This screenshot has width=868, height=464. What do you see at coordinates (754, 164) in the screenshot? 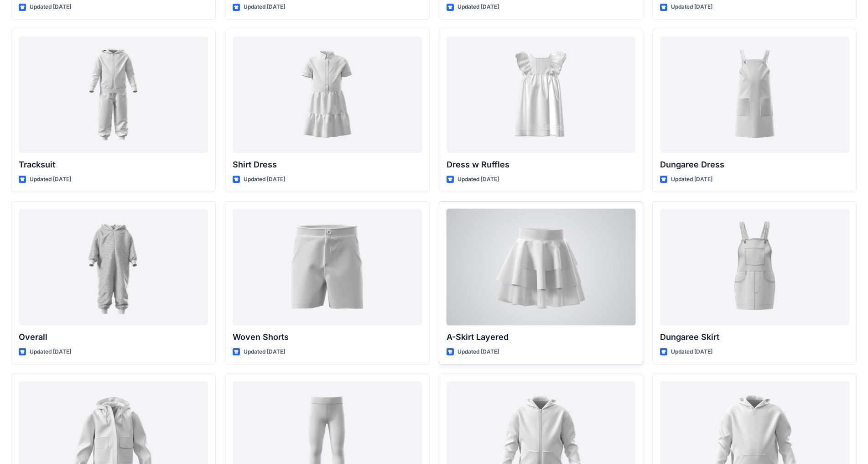
I see `p: Dungaree Dress` at bounding box center [754, 164].